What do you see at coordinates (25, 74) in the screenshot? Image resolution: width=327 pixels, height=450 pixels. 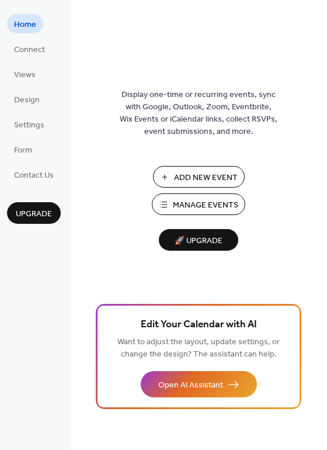 I see `a: Views` at bounding box center [25, 74].